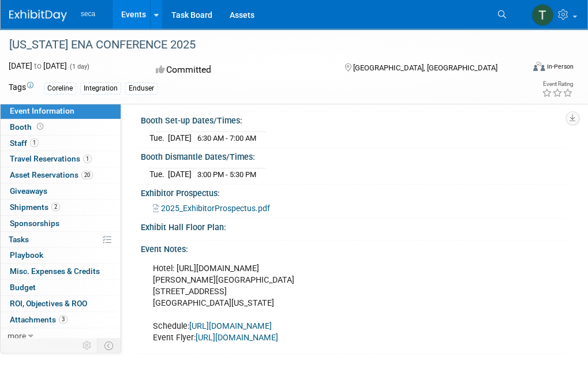 The width and height of the screenshot is (588, 368). I want to click on td: Toggle Event Tabs, so click(109, 346).